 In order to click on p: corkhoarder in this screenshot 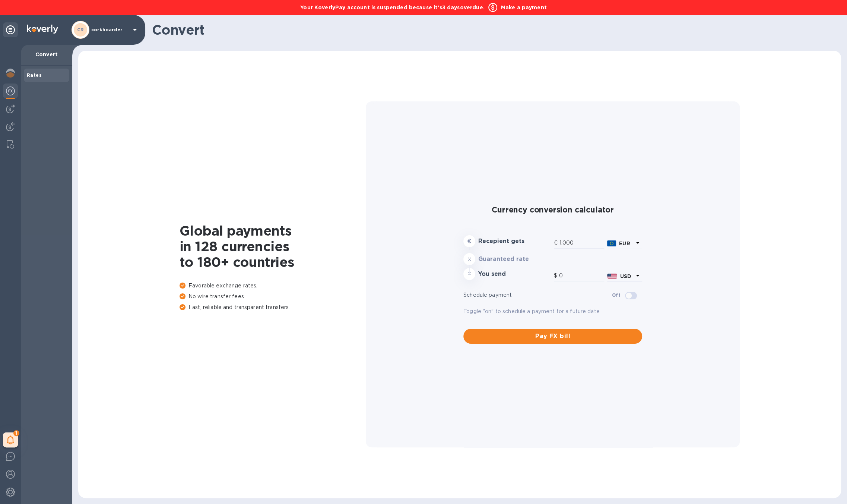, I will do `click(110, 30)`.